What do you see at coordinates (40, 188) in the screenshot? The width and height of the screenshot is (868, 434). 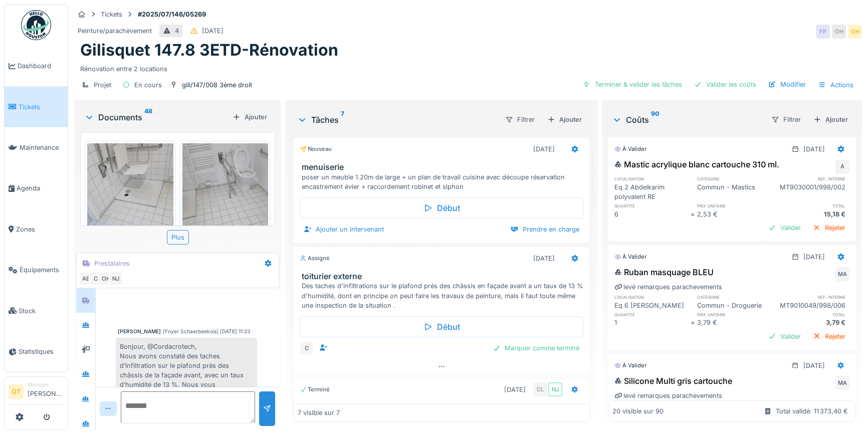 I see `span: Agenda` at bounding box center [40, 188].